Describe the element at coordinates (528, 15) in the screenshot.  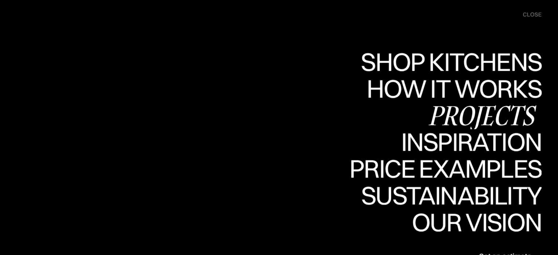
I see `div: menu` at that location.